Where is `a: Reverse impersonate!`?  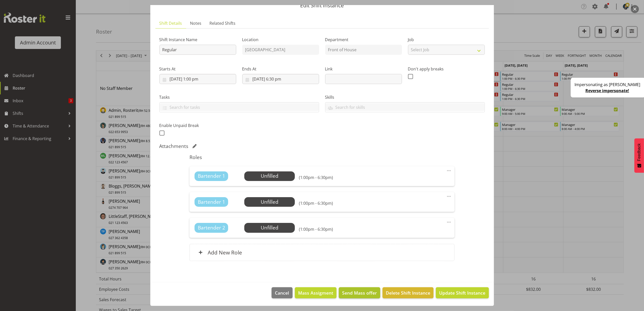 a: Reverse impersonate! is located at coordinates (607, 91).